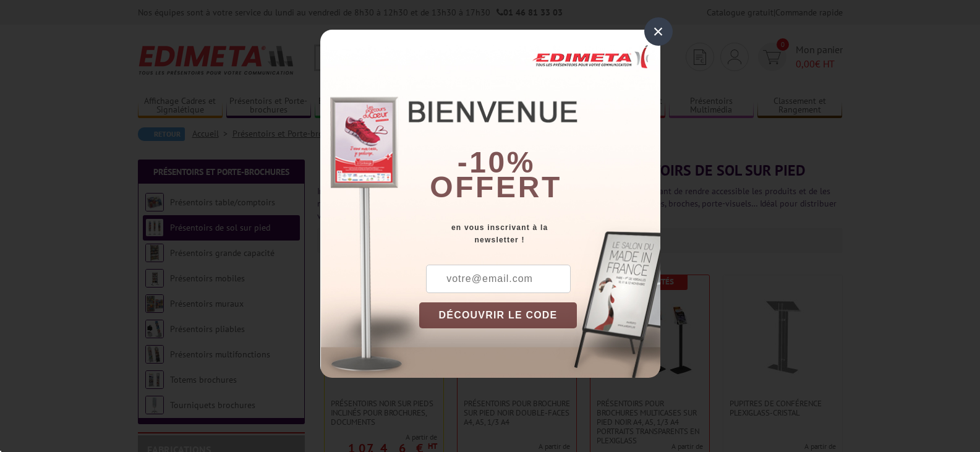  I want to click on button: DÉCOUVRIR LE CODE, so click(498, 315).